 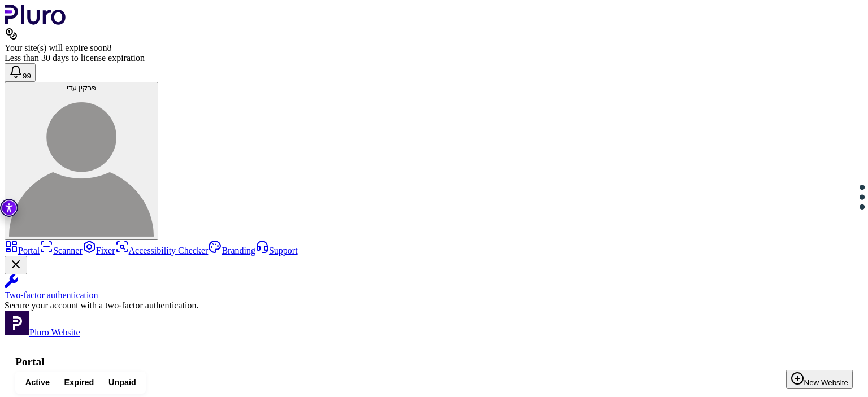 I want to click on a: Open Pluro Website, so click(x=42, y=332).